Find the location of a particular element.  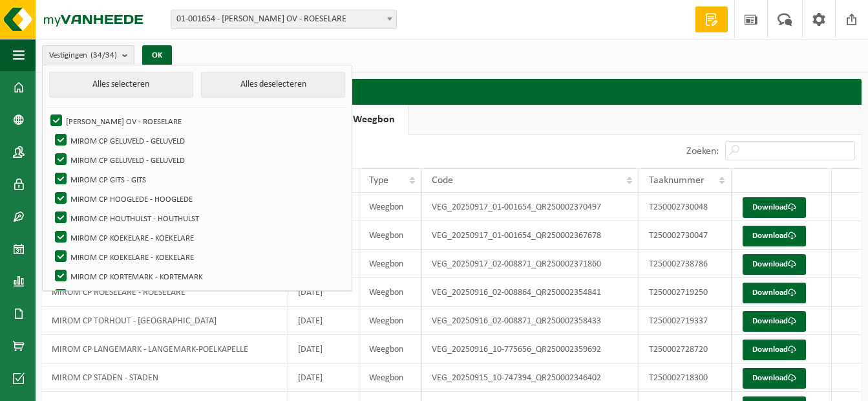

span: Code is located at coordinates (442, 180).